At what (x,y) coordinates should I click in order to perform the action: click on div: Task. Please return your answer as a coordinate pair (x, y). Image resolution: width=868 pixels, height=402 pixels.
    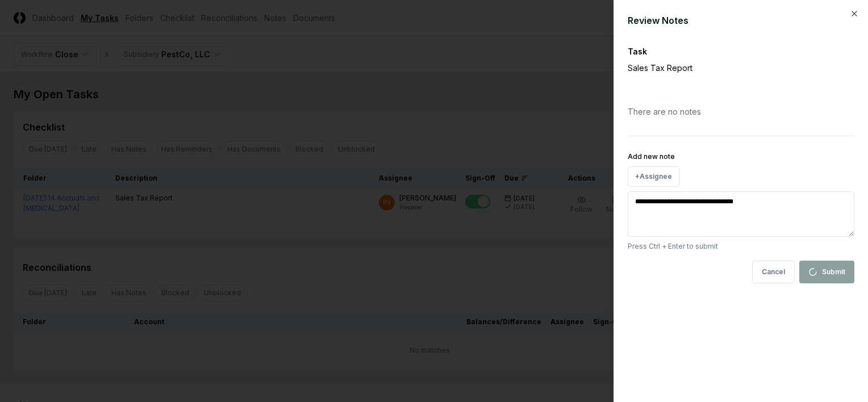
    Looking at the image, I should click on (741, 51).